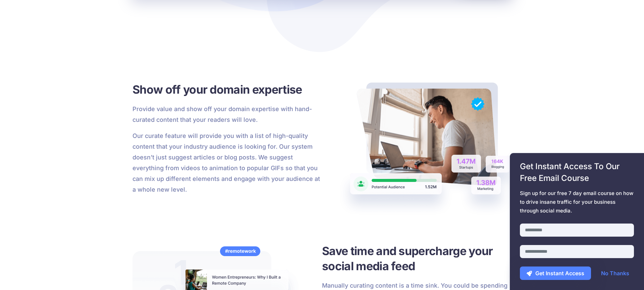 The width and height of the screenshot is (644, 290). What do you see at coordinates (556, 273) in the screenshot?
I see `button: Get Instant Access` at bounding box center [556, 273].